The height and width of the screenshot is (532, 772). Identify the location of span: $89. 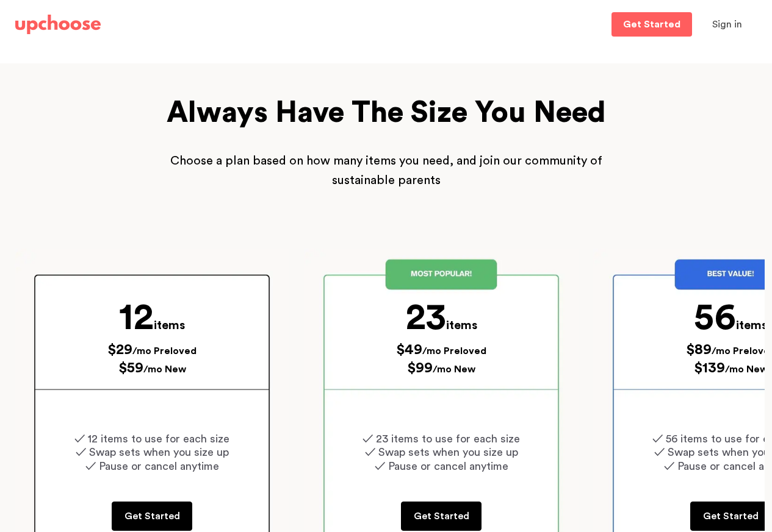
(699, 350).